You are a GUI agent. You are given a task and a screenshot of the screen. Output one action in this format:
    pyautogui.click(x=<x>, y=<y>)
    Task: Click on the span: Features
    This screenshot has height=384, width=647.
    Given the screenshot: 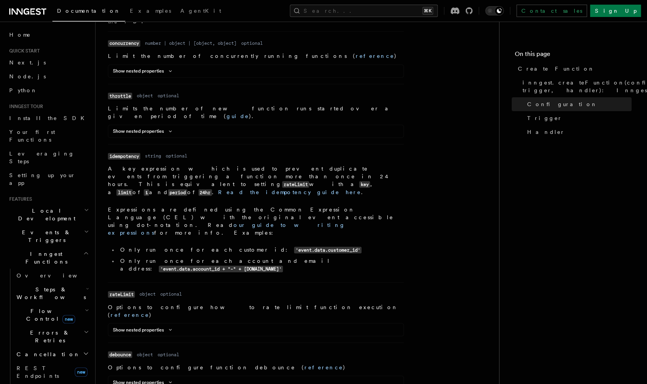 What is the action you would take?
    pyautogui.click(x=19, y=199)
    